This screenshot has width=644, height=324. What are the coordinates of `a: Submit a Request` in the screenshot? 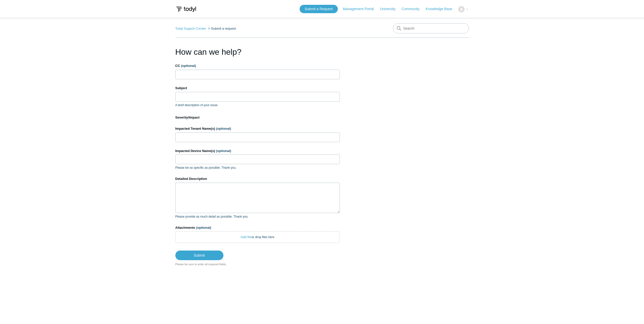 It's located at (318, 9).